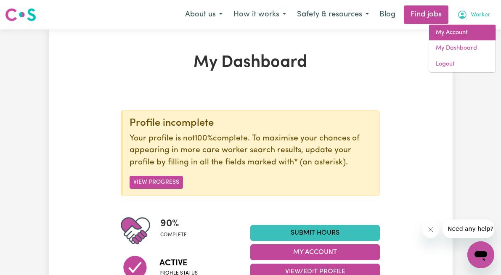  Describe the element at coordinates (481, 15) in the screenshot. I see `span: Worker` at that location.